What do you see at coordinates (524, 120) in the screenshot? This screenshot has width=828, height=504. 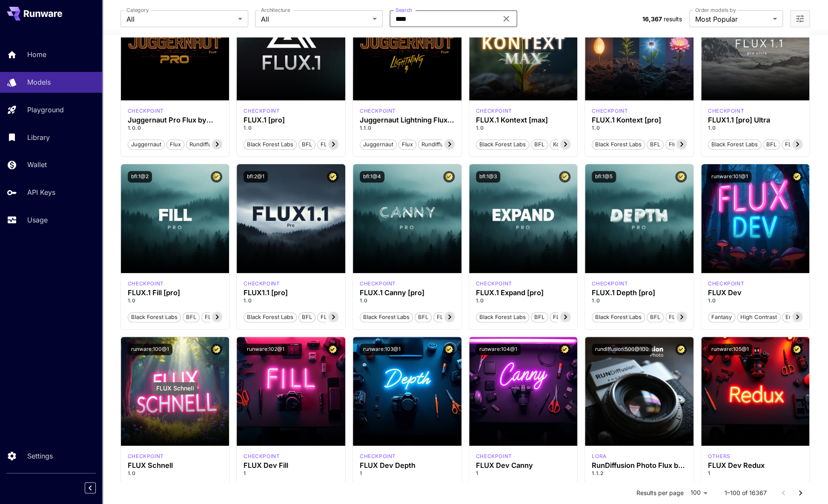 I see `div: FLUX.1 Kontext [max]` at bounding box center [524, 120].